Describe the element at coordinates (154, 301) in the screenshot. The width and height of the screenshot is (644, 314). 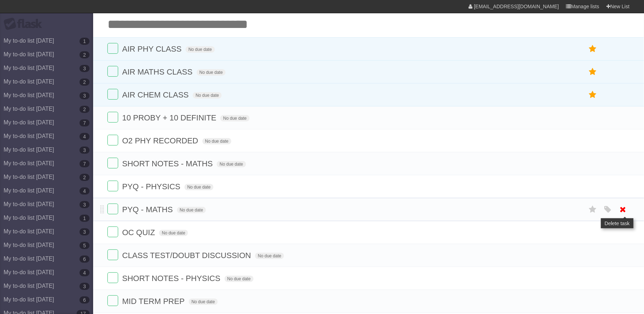
I see `span: MID TERM PREP` at that location.